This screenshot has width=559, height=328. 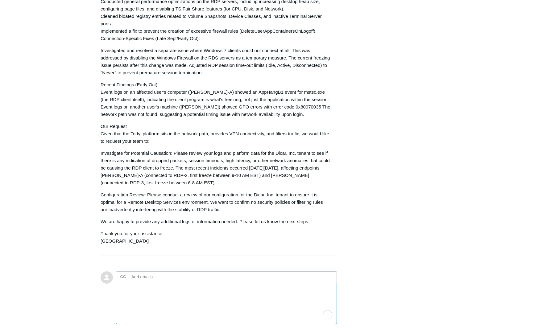 What do you see at coordinates (227, 304) in the screenshot?
I see `textarea: To enrich screen reader interactions, please activate Accessibility in Grammarly extension settings` at bounding box center [227, 304].